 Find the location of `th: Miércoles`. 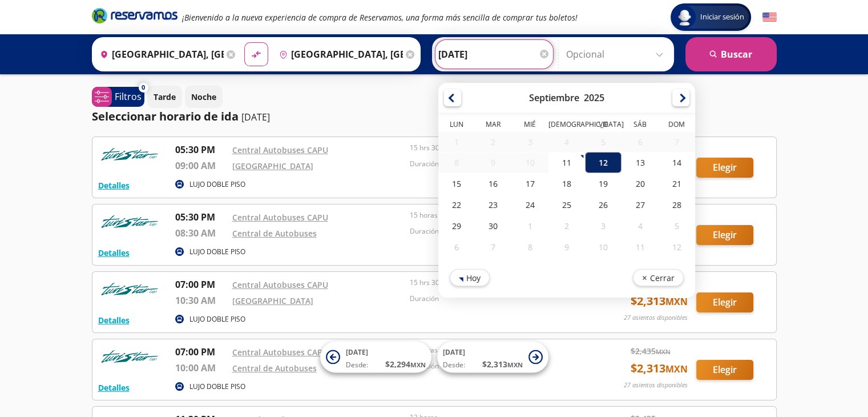

th: Miércoles is located at coordinates (529, 126).